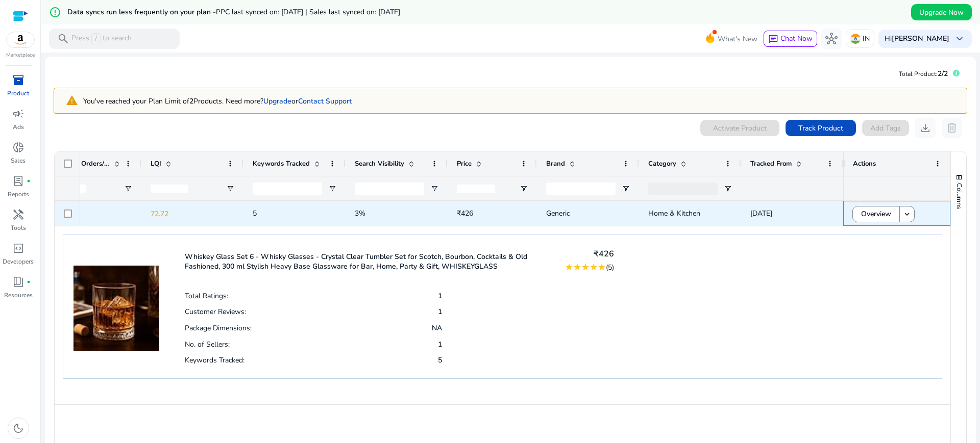 The width and height of the screenshot is (980, 443). Describe the element at coordinates (907, 215) in the screenshot. I see `mat-icon: keyboard_arrow_down` at that location.